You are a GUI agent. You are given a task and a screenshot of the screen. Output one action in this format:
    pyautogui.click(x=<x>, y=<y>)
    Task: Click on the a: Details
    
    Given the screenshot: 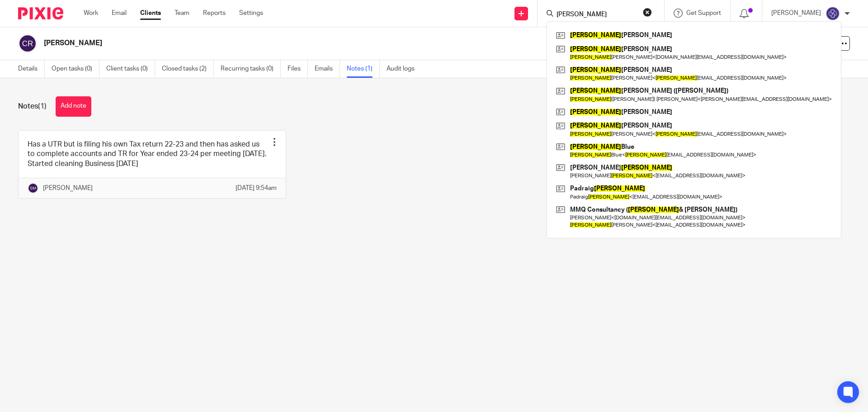 What is the action you would take?
    pyautogui.click(x=31, y=69)
    